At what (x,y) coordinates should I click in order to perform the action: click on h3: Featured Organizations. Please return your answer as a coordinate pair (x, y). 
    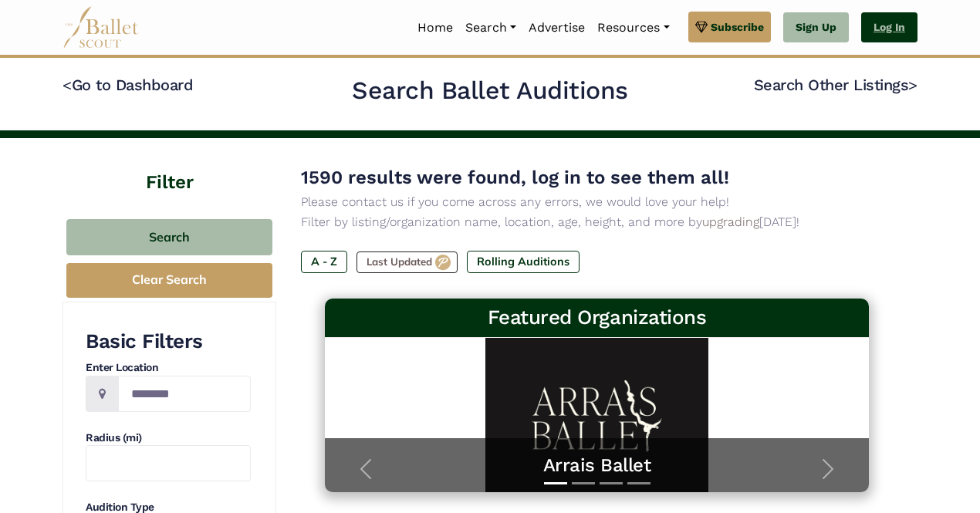
    Looking at the image, I should click on (598, 318).